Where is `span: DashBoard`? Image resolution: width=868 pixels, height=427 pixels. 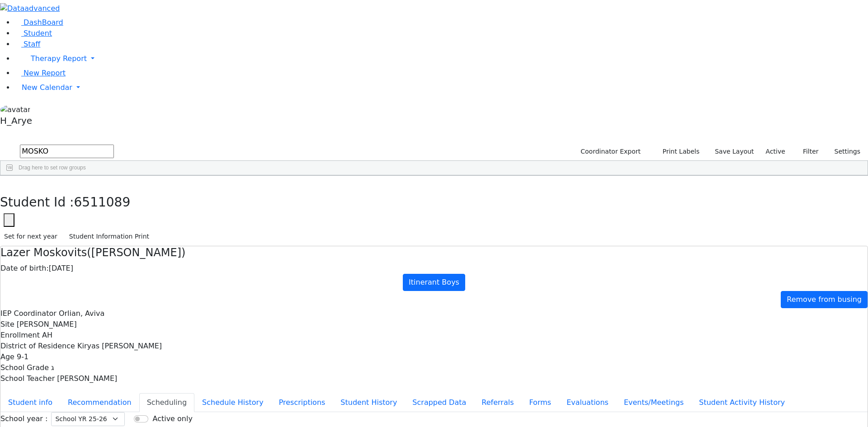
span: DashBoard is located at coordinates (44, 22).